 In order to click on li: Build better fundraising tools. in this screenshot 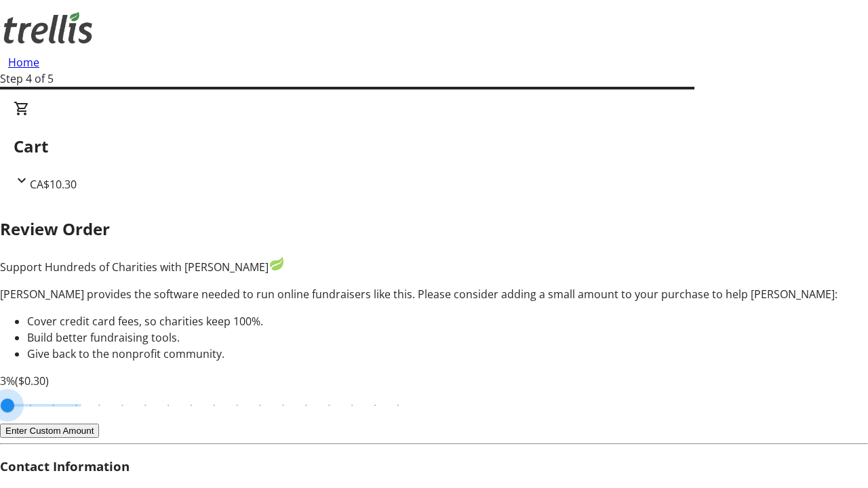, I will do `click(447, 338)`.